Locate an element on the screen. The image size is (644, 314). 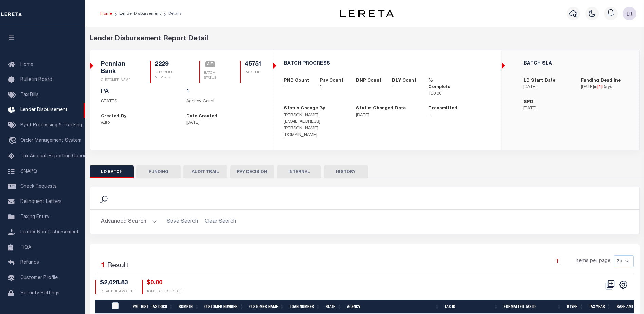
span: TIQA is located at coordinates (26, 247).